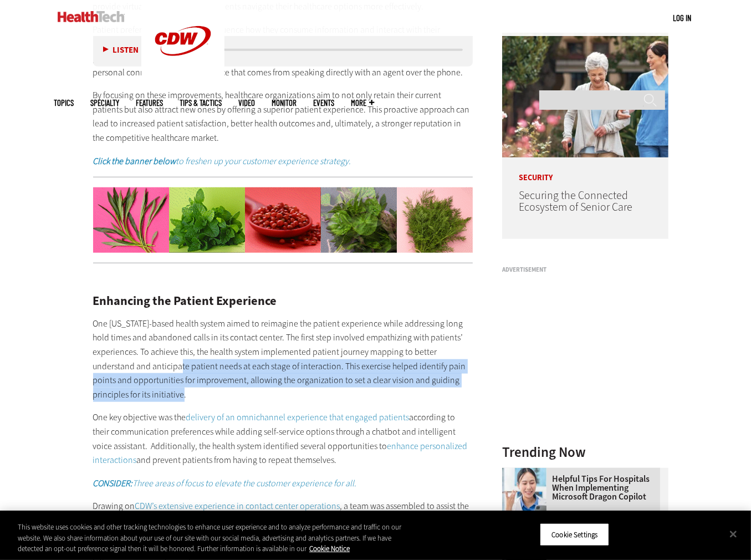 The image size is (751, 560). What do you see at coordinates (283, 301) in the screenshot?
I see `h2: Enhancing the Patient Experience` at bounding box center [283, 301].